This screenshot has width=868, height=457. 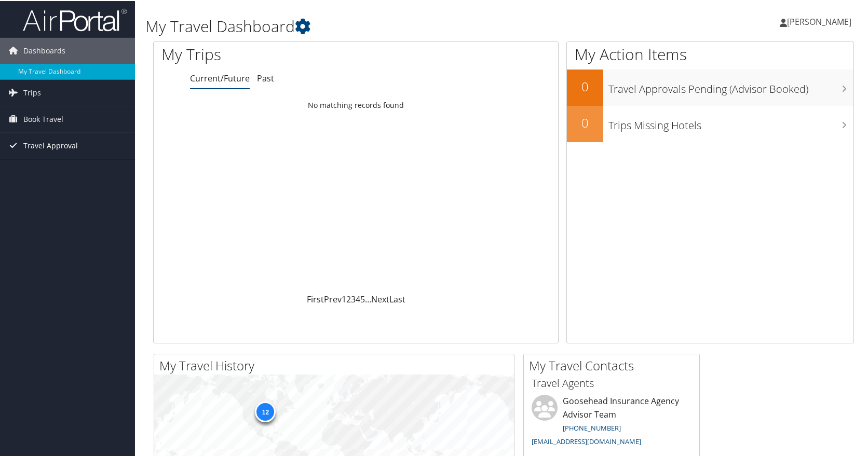 What do you see at coordinates (43, 118) in the screenshot?
I see `span: Book Travel` at bounding box center [43, 118].